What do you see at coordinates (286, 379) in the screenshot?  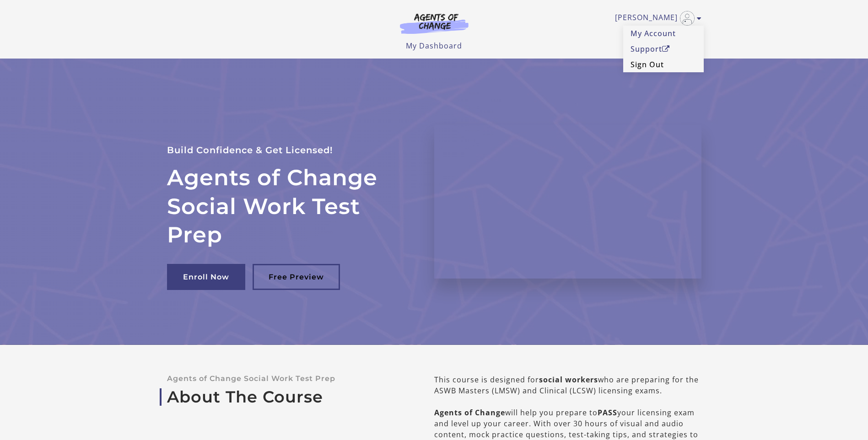 I see `p: Agents of Change Social Work Test Prep` at bounding box center [286, 379].